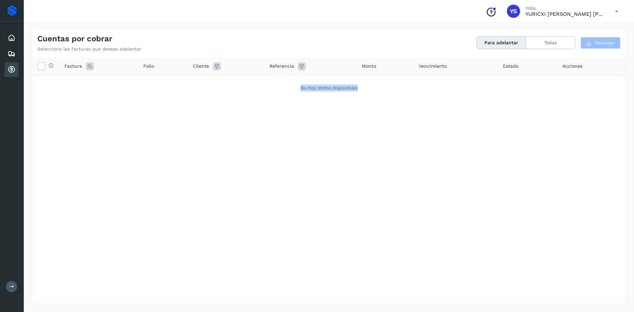  Describe the element at coordinates (89, 49) in the screenshot. I see `p: Selecciona las facturas que deseas adelantar` at that location.